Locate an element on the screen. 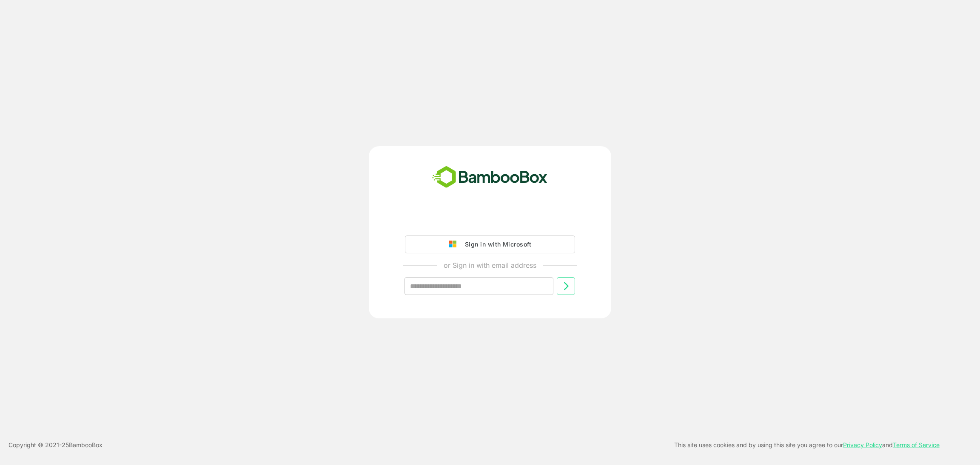  img: google is located at coordinates (455, 244).